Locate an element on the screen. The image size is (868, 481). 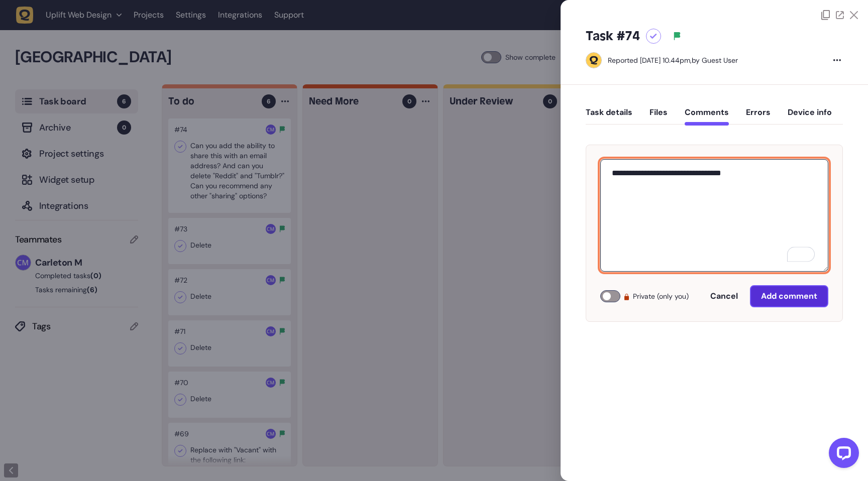
button: Files is located at coordinates (659, 116).